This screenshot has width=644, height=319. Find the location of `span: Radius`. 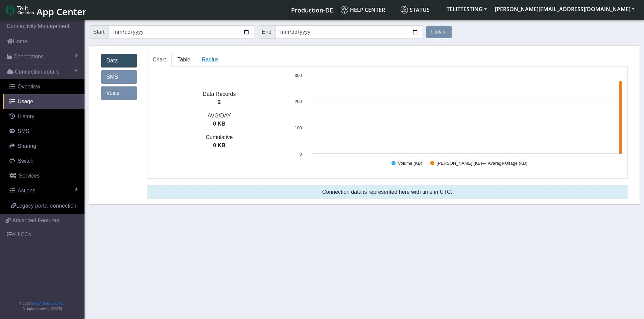

span: Radius is located at coordinates (210, 59).